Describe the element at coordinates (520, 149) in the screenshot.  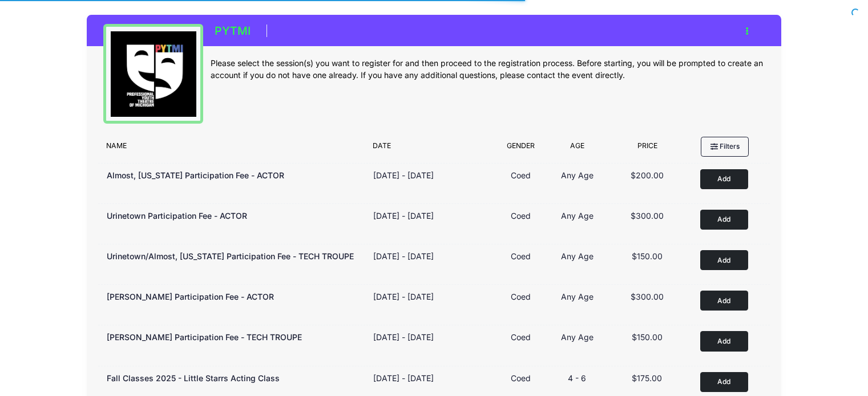
I see `div: Gender` at that location.